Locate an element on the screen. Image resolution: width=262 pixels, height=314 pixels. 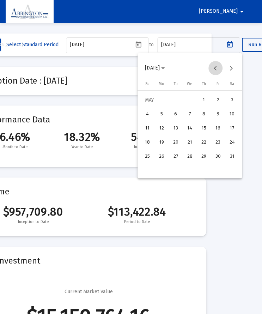
button: 2025-05-01 is located at coordinates (204, 100).